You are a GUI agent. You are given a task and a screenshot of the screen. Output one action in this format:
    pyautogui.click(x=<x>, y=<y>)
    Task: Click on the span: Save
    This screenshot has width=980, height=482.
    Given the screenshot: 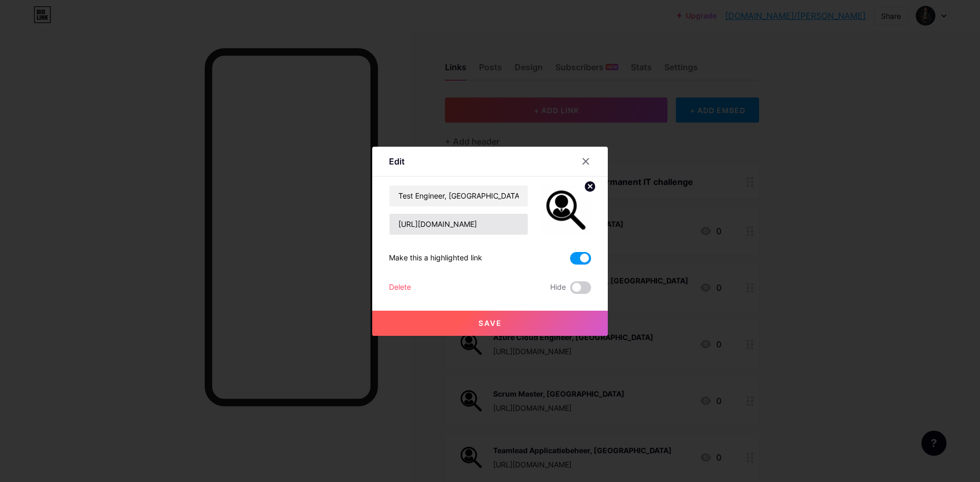 What is the action you would take?
    pyautogui.click(x=490, y=323)
    